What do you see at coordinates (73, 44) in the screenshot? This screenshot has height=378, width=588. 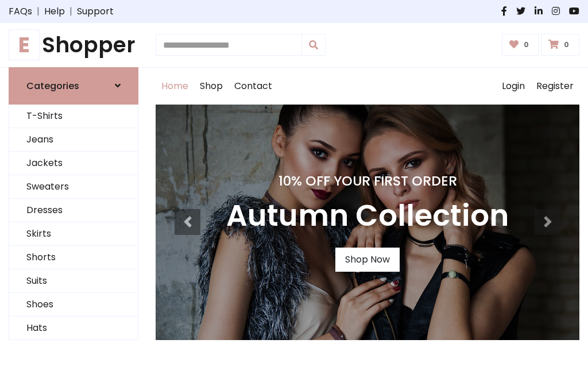 I see `a: EShopper` at bounding box center [73, 44].